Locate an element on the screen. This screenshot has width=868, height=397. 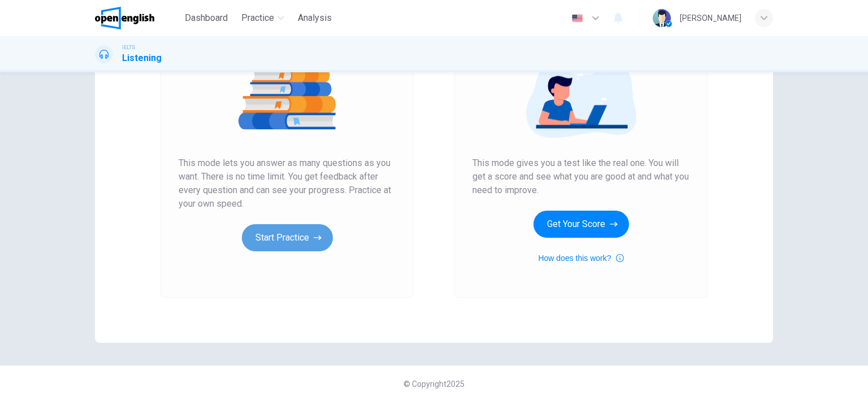
button: Dashboard is located at coordinates (206, 18).